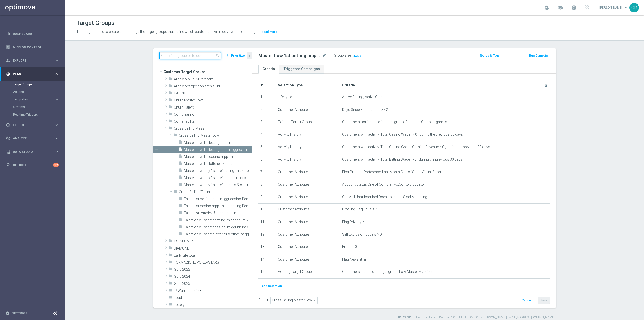  Describe the element at coordinates (267, 148) in the screenshot. I see `td: 5` at that location.